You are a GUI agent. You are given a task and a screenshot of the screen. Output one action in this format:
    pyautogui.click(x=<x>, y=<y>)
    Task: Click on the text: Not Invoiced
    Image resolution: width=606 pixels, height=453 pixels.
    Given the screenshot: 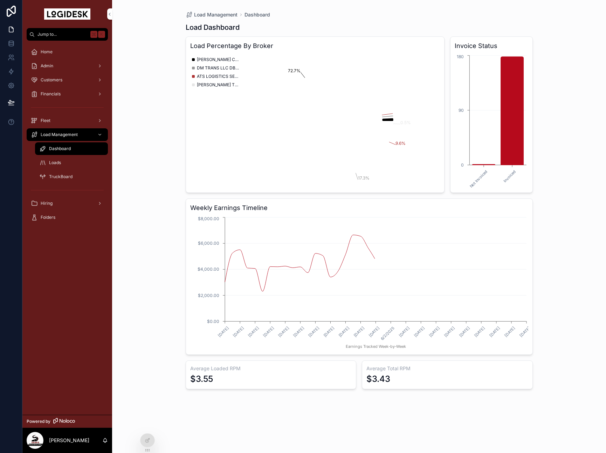 What is the action you would take?
    pyautogui.click(x=478, y=179)
    